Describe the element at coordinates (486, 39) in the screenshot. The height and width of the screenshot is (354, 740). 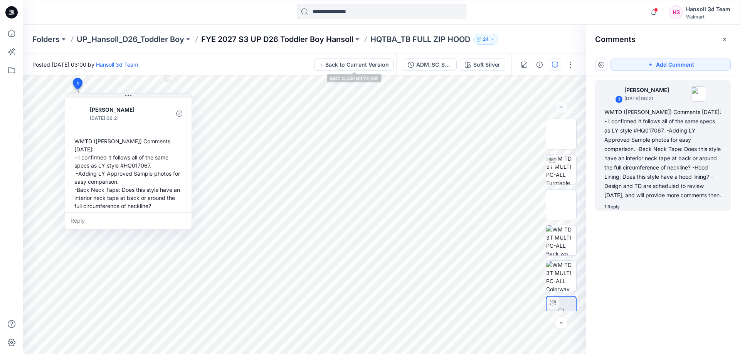
I see `p: 24` at that location.